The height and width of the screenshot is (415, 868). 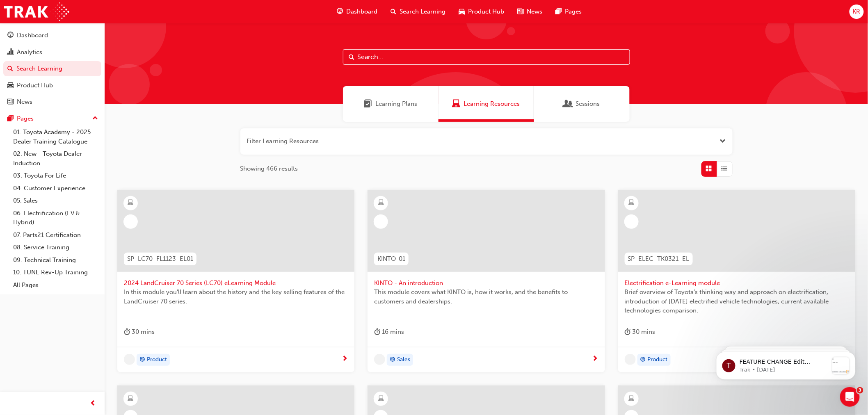 What do you see at coordinates (709, 168) in the screenshot?
I see `span: Grid` at bounding box center [709, 168].